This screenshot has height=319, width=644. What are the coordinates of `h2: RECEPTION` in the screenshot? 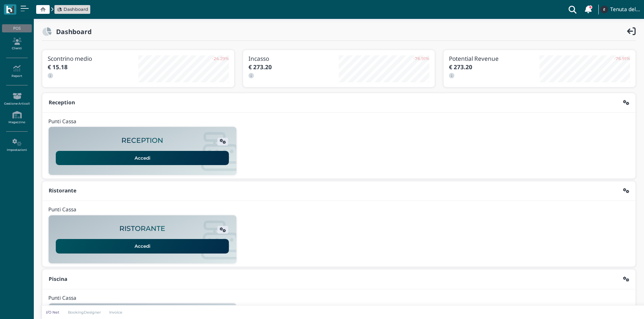 It's located at (143, 140).